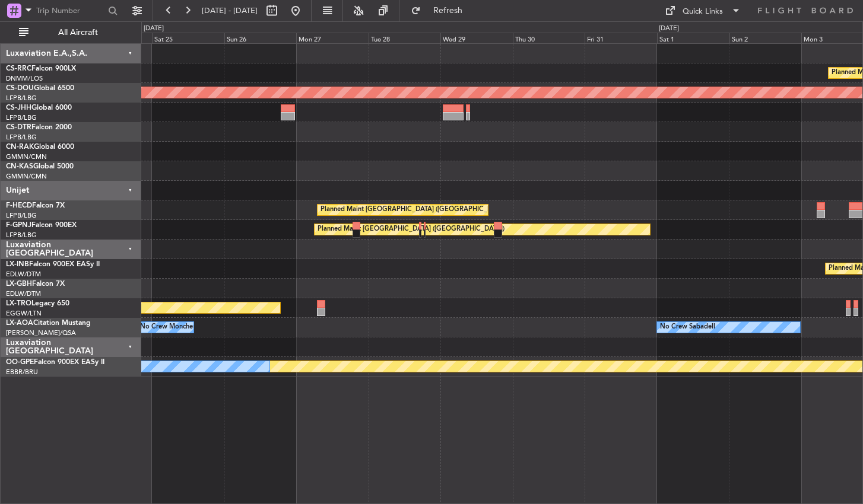  I want to click on a: CN-RAKGlobal 6000, so click(39, 147).